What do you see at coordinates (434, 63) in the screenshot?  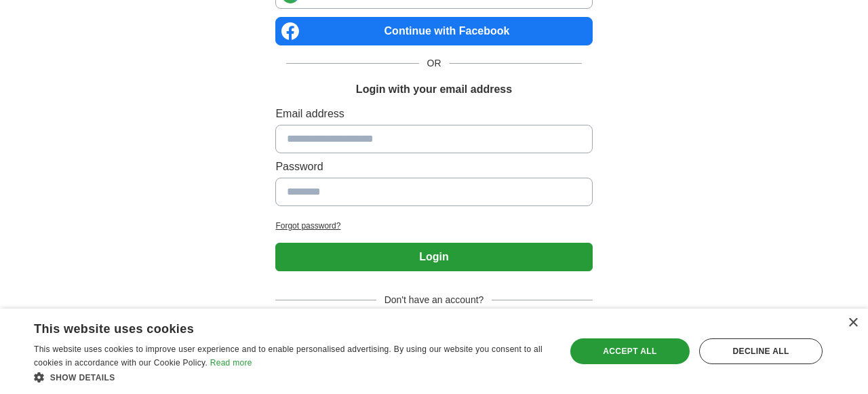 I see `span: OR` at bounding box center [434, 63].